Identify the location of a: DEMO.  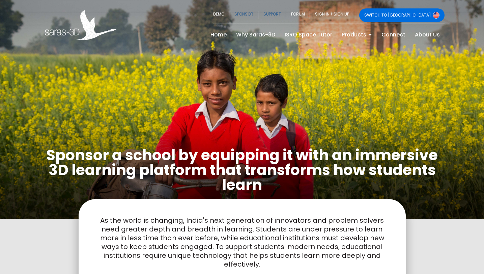
(221, 15).